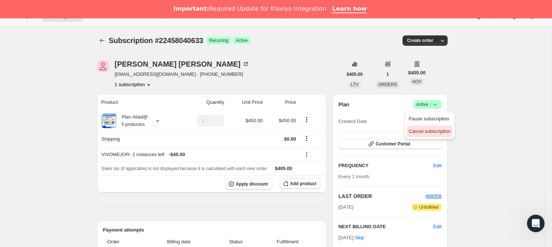 The height and width of the screenshot is (247, 552). I want to click on span: Every 1 month, so click(354, 177).